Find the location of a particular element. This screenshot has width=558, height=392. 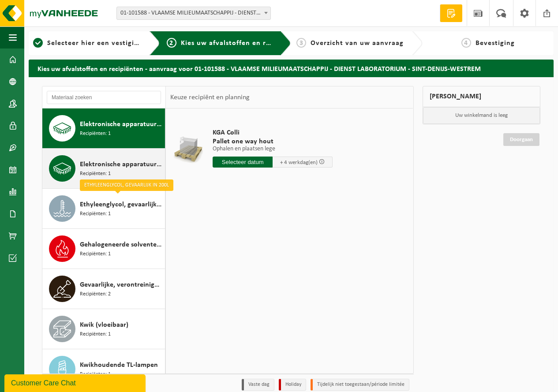

button: Elektronische apparatuur - overige (OVE) Recipiënten: 1 is located at coordinates (104, 128).